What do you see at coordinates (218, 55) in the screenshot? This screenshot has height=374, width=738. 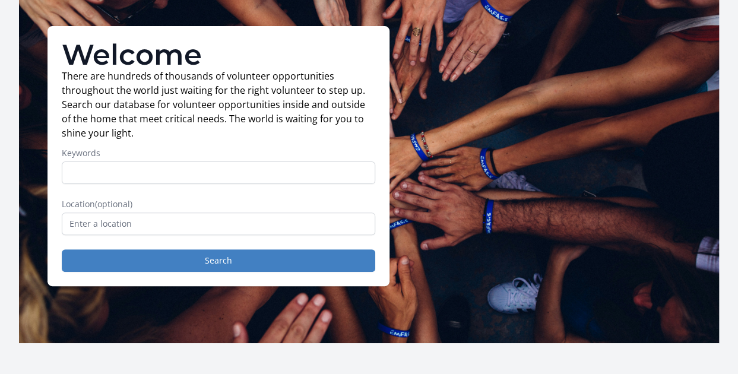 I see `h1: Welcome` at bounding box center [218, 55].